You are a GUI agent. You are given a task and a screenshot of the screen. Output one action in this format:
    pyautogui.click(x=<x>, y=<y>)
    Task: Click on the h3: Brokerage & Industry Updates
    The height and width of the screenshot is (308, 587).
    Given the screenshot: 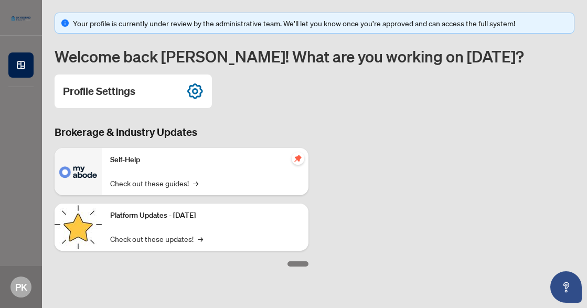 What is the action you would take?
    pyautogui.click(x=181, y=132)
    